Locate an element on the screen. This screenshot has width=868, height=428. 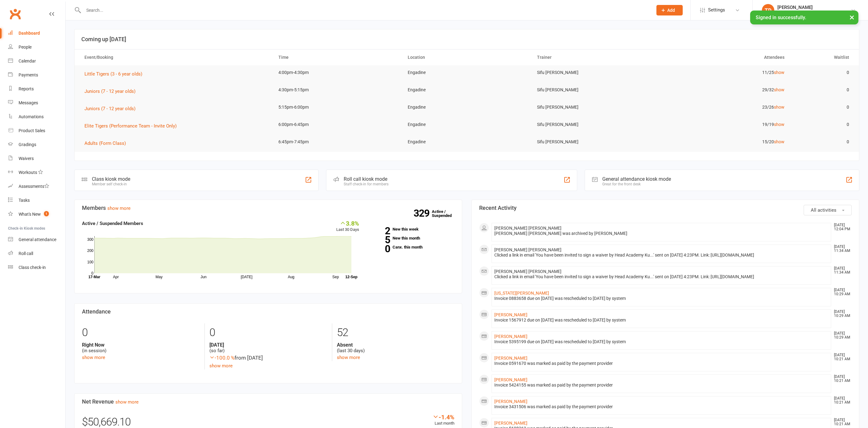
td: 4:00pm-4:30pm is located at coordinates (338, 73).